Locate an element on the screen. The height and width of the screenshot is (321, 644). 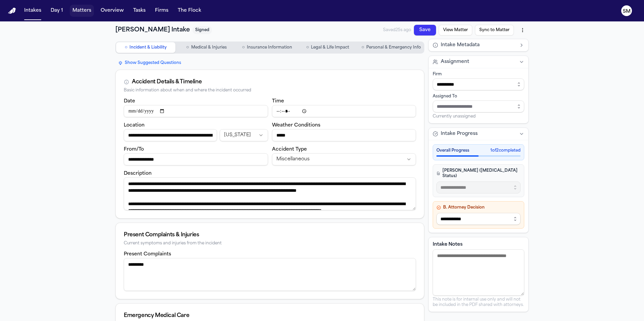
span: Overall Progress is located at coordinates (453, 151).